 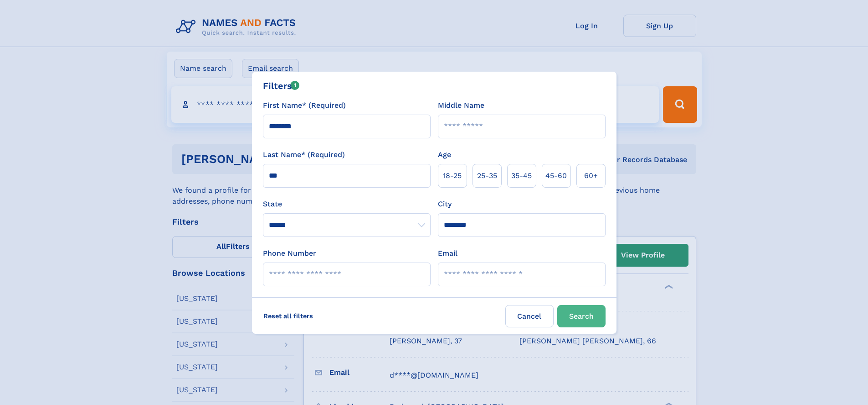 I want to click on label: State, so click(x=346, y=203).